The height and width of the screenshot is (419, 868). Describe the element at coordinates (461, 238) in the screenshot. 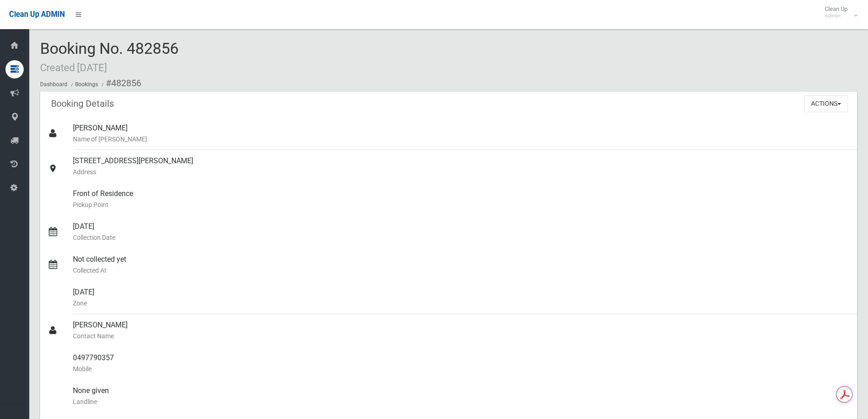

I see `small: Collection Date` at that location.